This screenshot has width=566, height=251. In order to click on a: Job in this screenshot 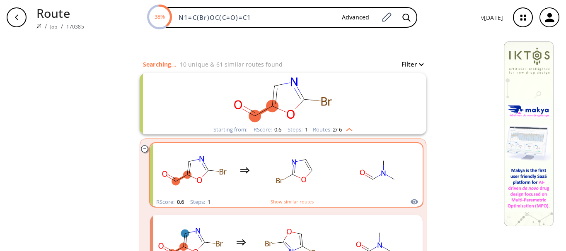, I will do `click(53, 27)`.